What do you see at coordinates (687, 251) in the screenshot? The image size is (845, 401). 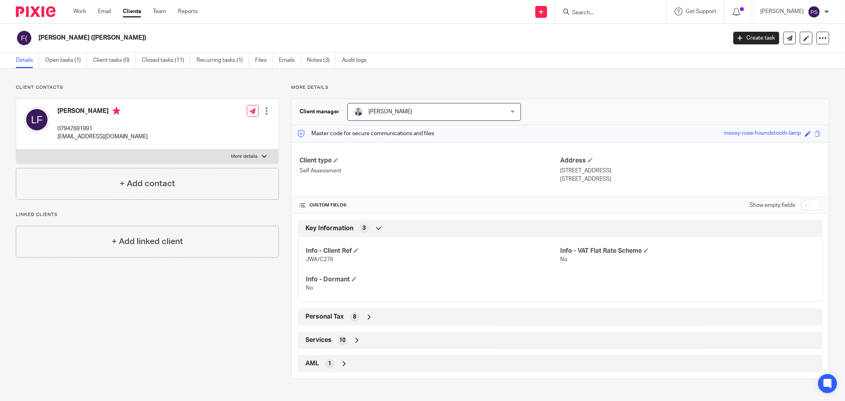 I see `h4: Info - VAT Flat Rate Scheme` at bounding box center [687, 251].